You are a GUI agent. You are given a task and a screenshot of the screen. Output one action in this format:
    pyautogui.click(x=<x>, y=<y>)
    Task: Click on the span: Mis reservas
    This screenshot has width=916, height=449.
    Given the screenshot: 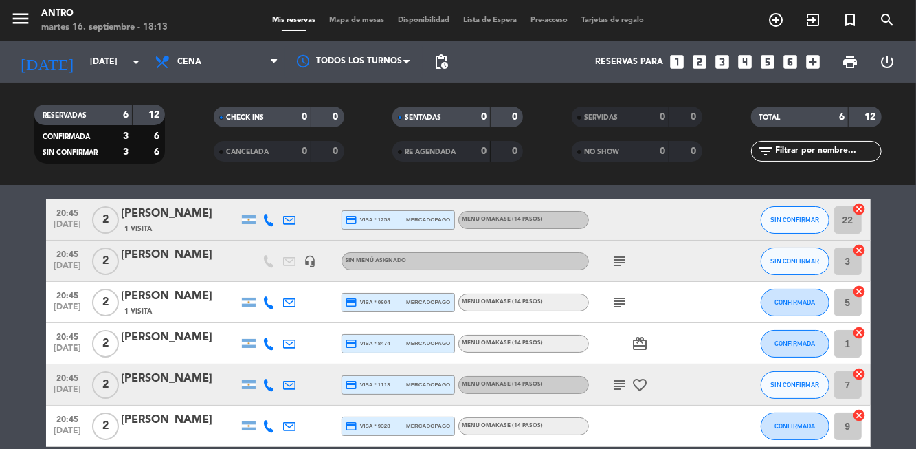 What is the action you would take?
    pyautogui.click(x=293, y=20)
    